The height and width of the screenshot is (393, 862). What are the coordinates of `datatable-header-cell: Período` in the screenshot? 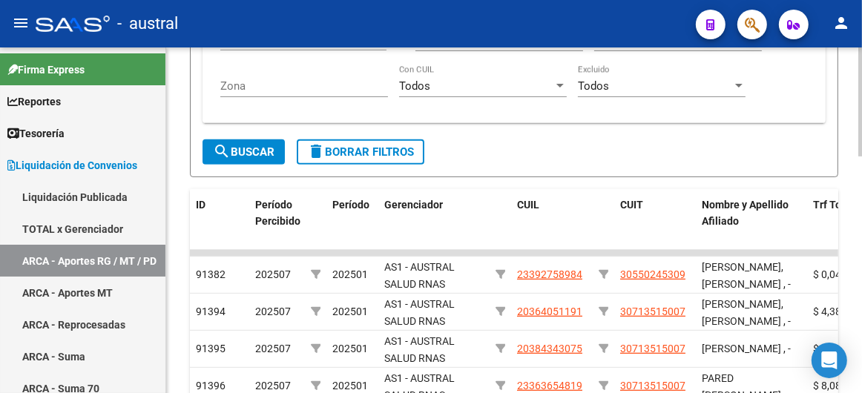 It's located at (352, 222).